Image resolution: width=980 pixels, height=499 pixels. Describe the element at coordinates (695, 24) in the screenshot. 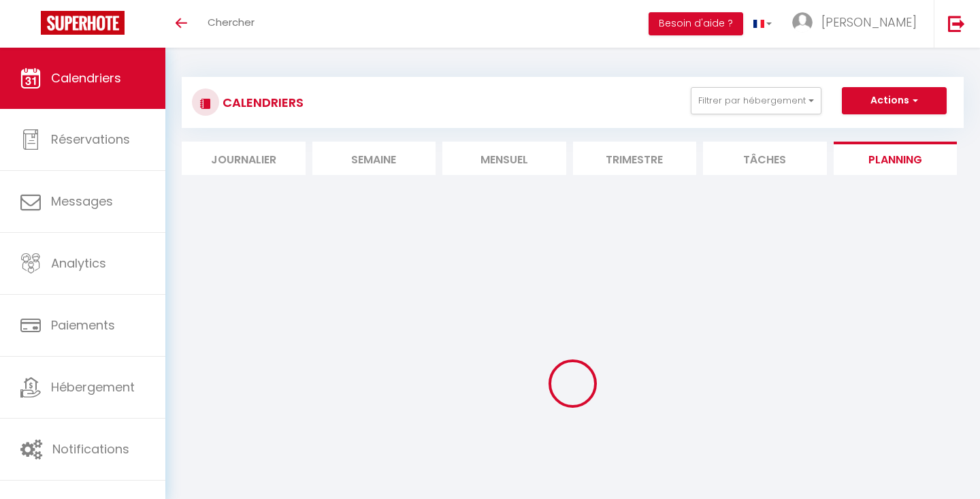

I see `button: Besoin d'aide ?` at that location.